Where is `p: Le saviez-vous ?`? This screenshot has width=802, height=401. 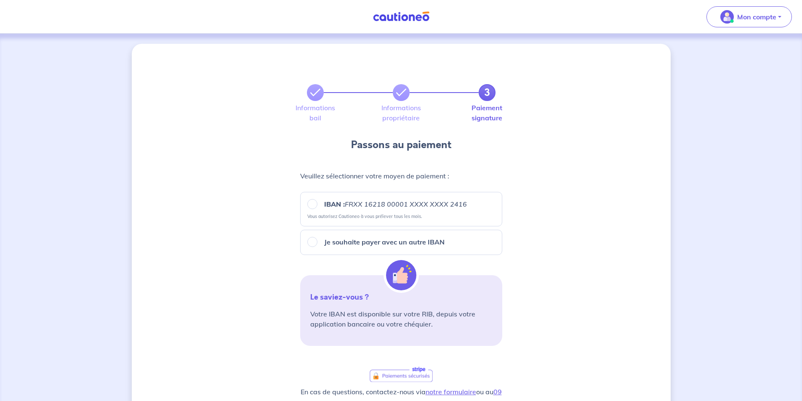
p: Le saviez-vous ? is located at coordinates (401, 297).